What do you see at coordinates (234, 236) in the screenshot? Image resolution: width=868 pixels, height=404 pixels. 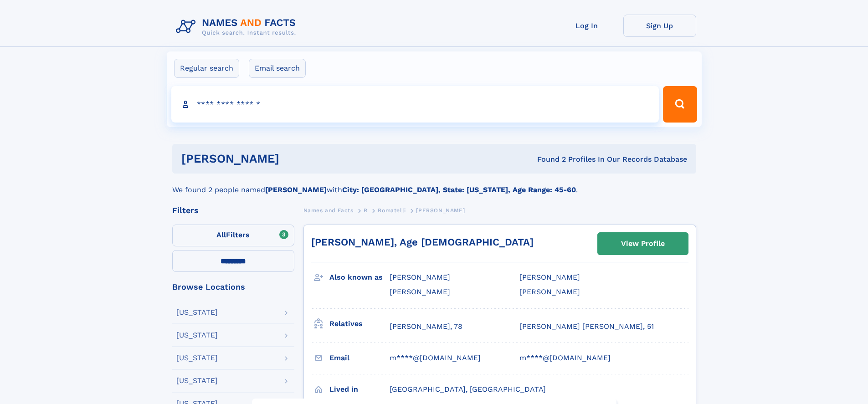 I see `label: Filters` at bounding box center [234, 236].